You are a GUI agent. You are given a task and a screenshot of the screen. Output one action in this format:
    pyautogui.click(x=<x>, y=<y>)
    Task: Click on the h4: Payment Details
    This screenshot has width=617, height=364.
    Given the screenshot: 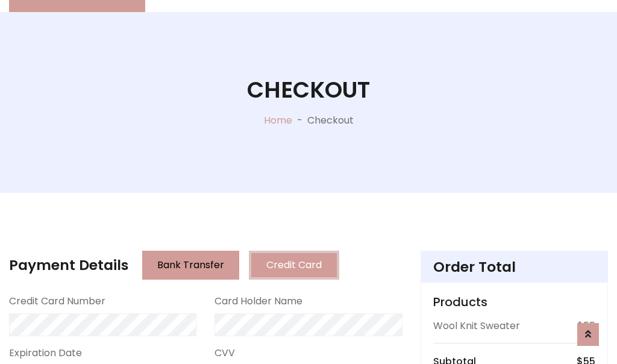 What is the action you would take?
    pyautogui.click(x=69, y=265)
    